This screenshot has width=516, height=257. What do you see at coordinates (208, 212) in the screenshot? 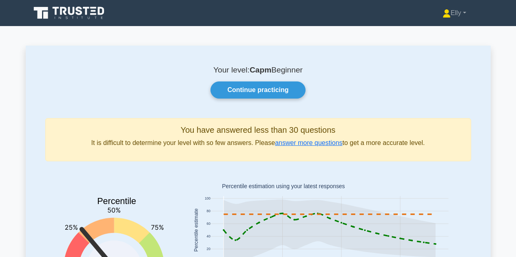
I see `text: 80` at bounding box center [208, 212].